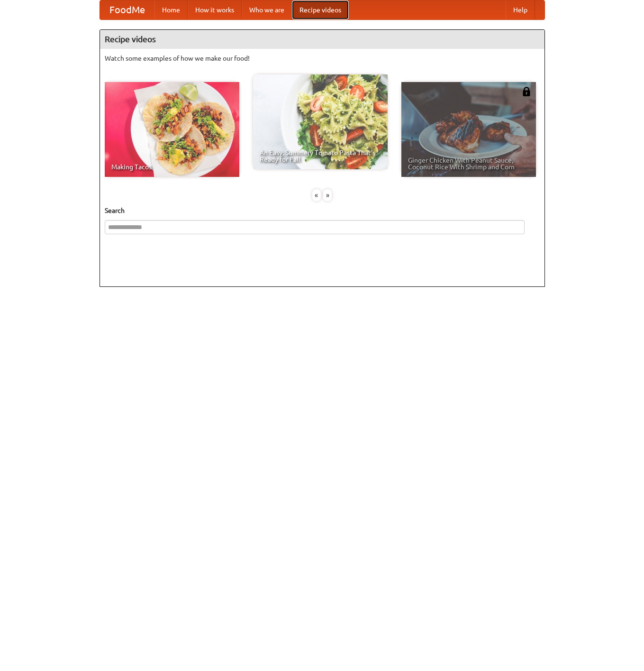 This screenshot has width=644, height=671. I want to click on a: Help, so click(520, 10).